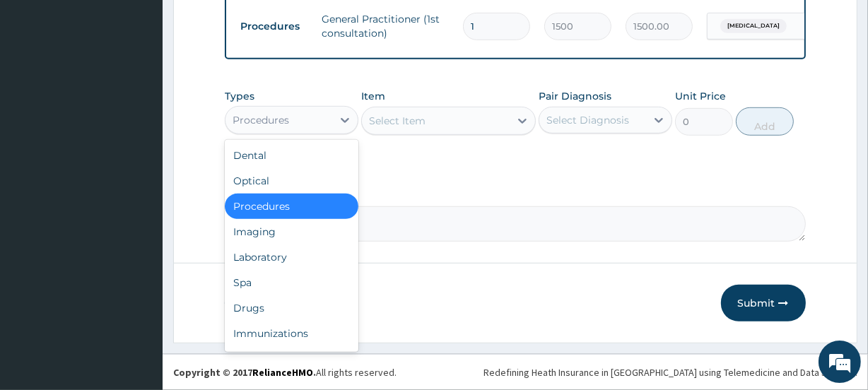 Image resolution: width=868 pixels, height=390 pixels. What do you see at coordinates (291, 308) in the screenshot?
I see `div: Drugs` at bounding box center [291, 308].